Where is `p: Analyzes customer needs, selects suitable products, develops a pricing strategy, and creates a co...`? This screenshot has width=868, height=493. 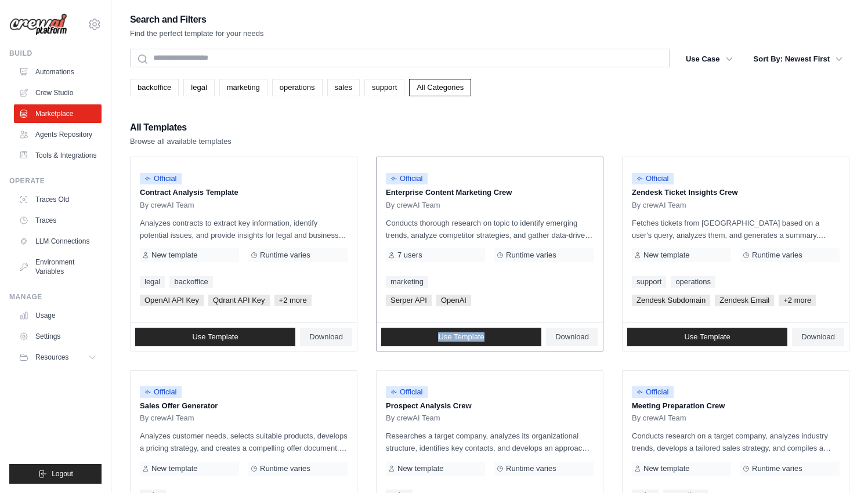
p: Analyzes customer needs, selects suitable products, develops a pricing strategy, and creates a co... is located at coordinates (244, 442).